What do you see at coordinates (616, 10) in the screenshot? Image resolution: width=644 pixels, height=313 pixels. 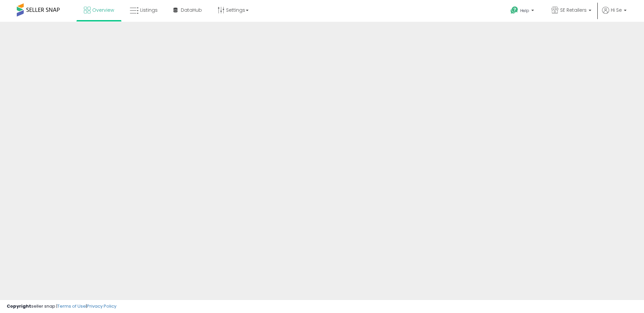 I see `span: Hi Se` at bounding box center [616, 10].